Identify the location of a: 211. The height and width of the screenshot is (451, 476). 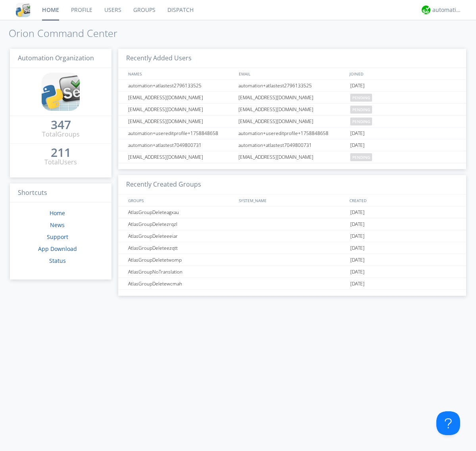
(61, 153).